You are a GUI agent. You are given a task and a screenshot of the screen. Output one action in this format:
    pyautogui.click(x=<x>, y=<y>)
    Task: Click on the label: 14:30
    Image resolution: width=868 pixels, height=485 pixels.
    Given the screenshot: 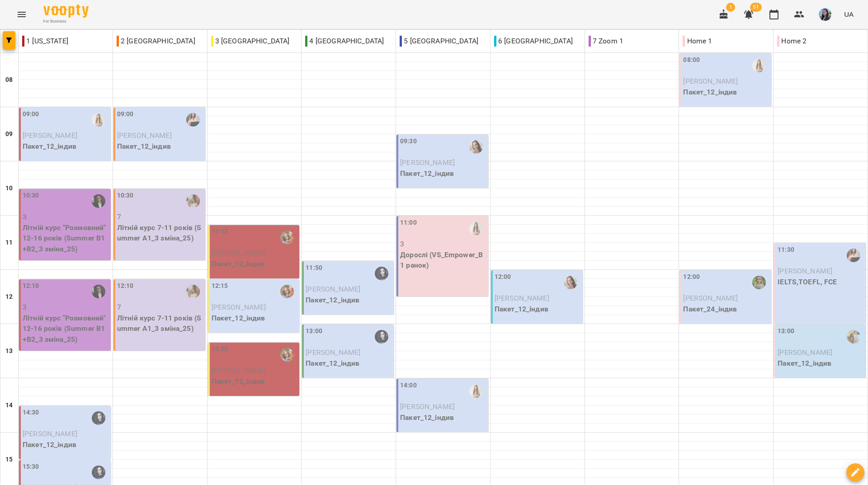 What is the action you would take?
    pyautogui.click(x=31, y=413)
    